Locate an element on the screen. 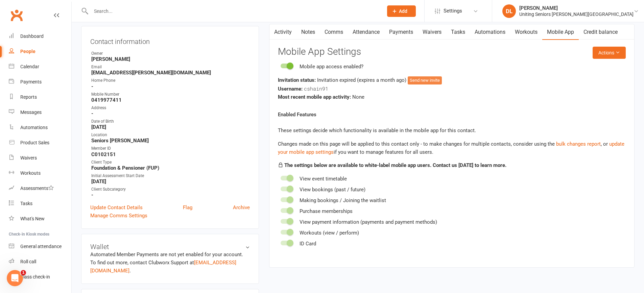  div: Address is located at coordinates (170, 108).